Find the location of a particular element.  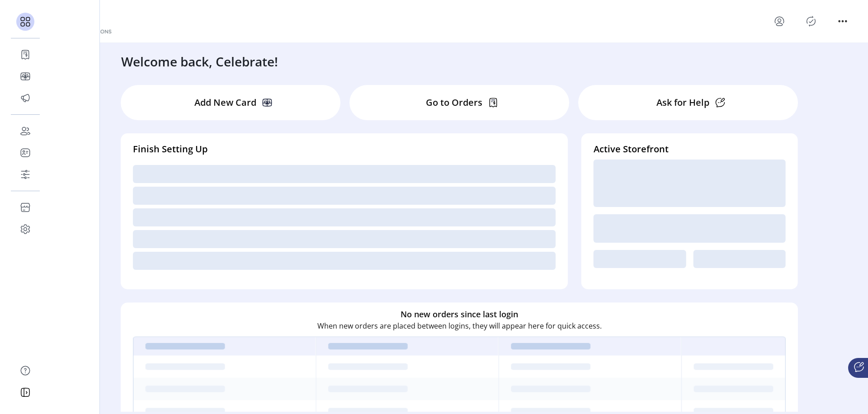

p: Ask for Help is located at coordinates (682, 103).